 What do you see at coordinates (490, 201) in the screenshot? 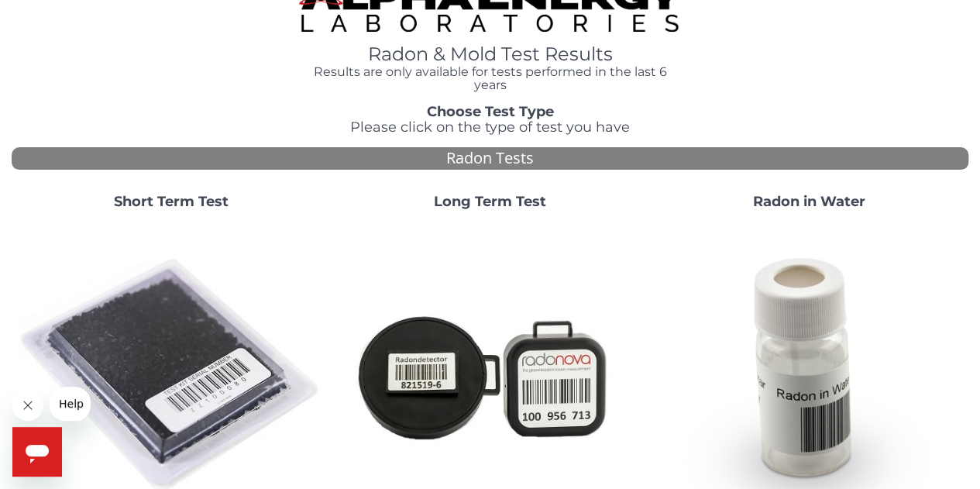
I see `strong: Long Term Test` at bounding box center [490, 201].